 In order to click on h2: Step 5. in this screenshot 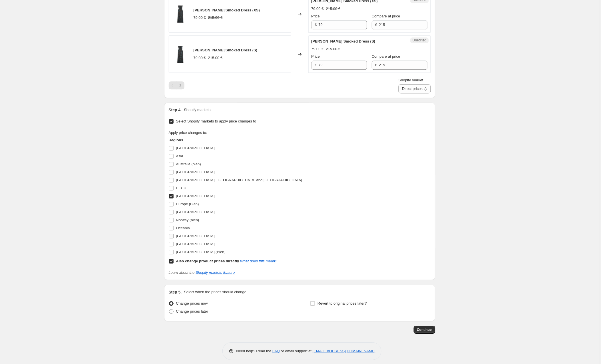, I will do `click(176, 292)`.